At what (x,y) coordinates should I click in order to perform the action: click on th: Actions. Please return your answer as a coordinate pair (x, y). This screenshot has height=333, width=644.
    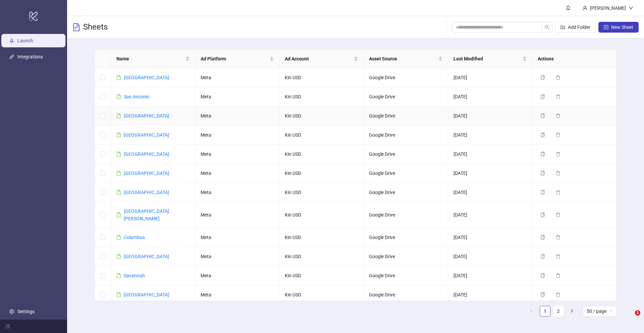
    Looking at the image, I should click on (574, 59).